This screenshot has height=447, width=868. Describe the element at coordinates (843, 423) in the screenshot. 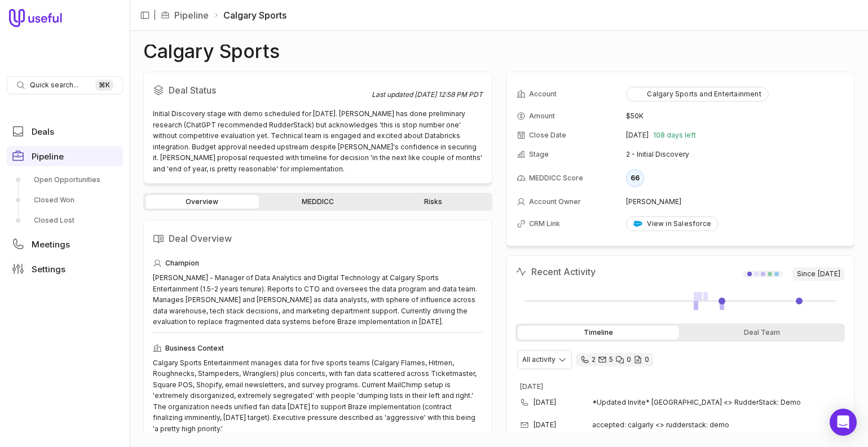

I see `div: Open Intercom Messenger` at that location.